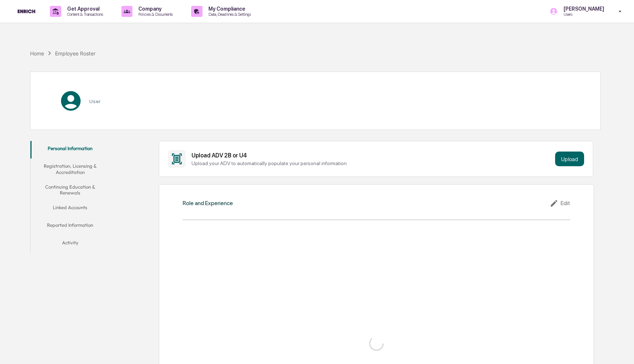 This screenshot has width=634, height=364. Describe the element at coordinates (70, 169) in the screenshot. I see `button: Registration, Licensing & Accreditation` at that location.